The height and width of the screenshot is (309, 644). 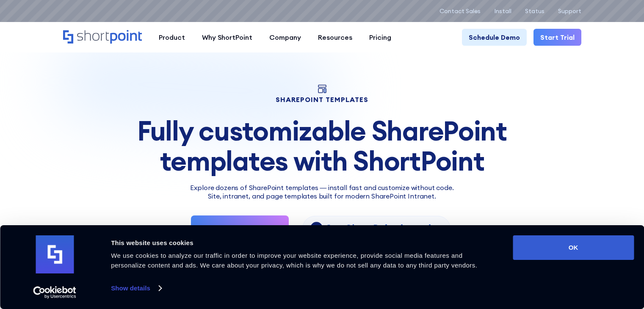 What do you see at coordinates (569, 11) in the screenshot?
I see `a: Support` at bounding box center [569, 11].